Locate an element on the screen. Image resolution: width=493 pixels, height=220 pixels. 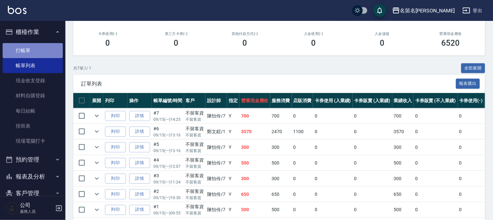
th: 客戶 is located at coordinates (195, 101).